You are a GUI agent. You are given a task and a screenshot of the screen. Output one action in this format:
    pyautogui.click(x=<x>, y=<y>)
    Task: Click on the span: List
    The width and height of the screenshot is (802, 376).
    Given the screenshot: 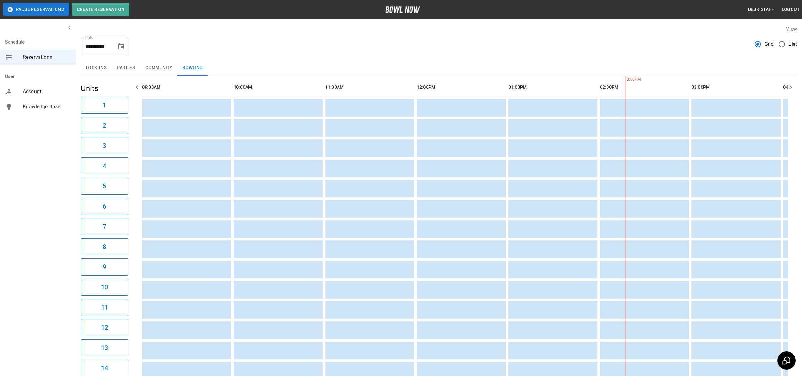 What is the action you would take?
    pyautogui.click(x=792, y=44)
    